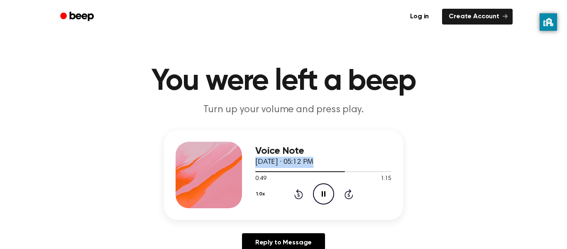  What do you see at coordinates (261, 179) in the screenshot?
I see `span: 0:49` at bounding box center [261, 179].